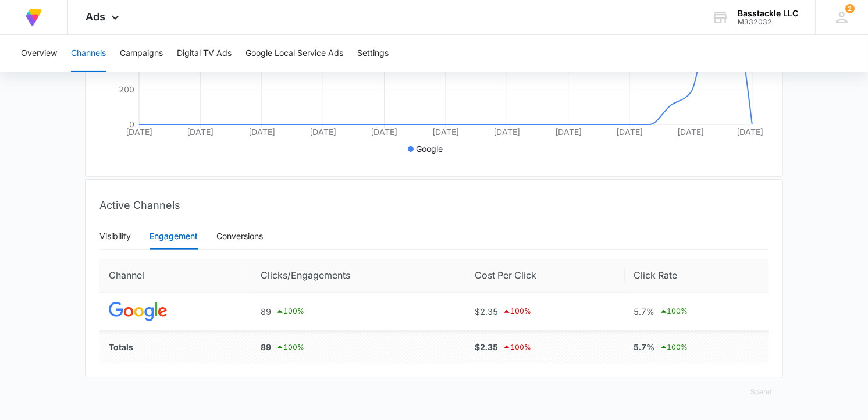  What do you see at coordinates (138, 311) in the screenshot?
I see `img: GOOGLE_ADS` at bounding box center [138, 311].